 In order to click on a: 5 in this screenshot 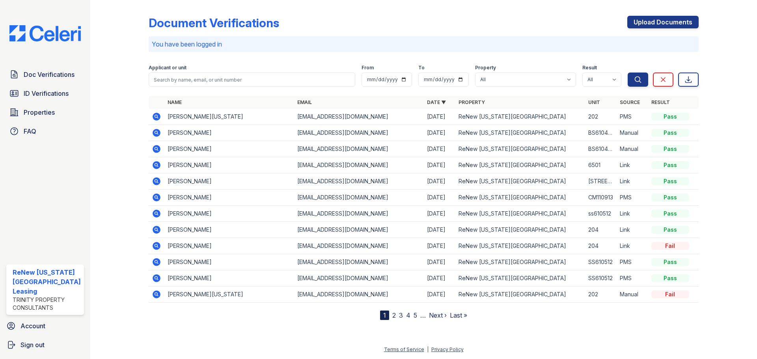, I will do `click(415, 315)`.